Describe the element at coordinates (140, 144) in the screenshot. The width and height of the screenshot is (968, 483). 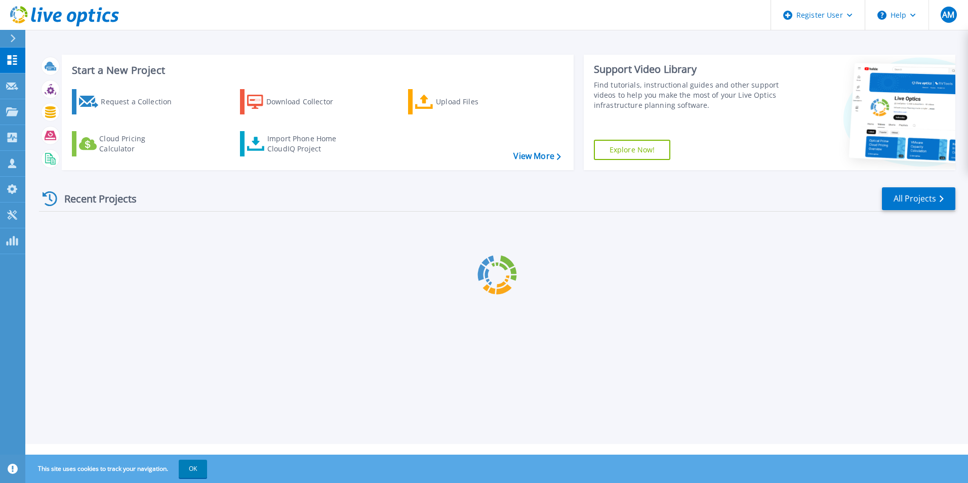
I see `div: Cloud Pricing Calculator` at that location.